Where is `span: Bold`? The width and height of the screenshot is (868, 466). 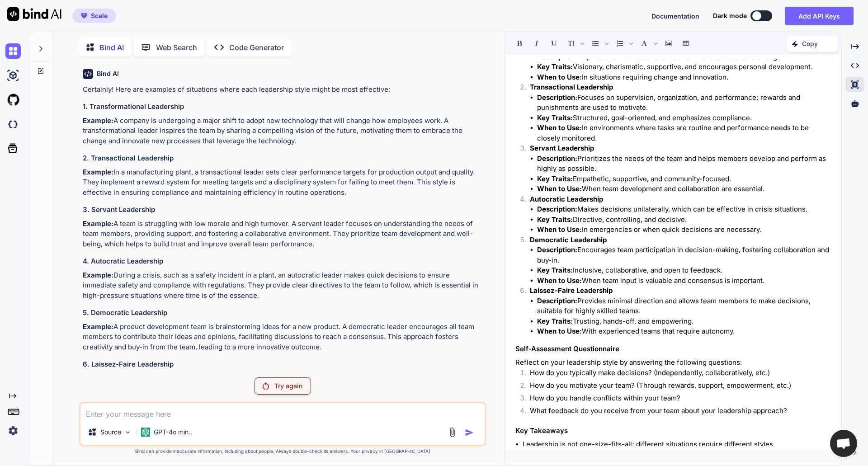 span: Bold is located at coordinates (519, 43).